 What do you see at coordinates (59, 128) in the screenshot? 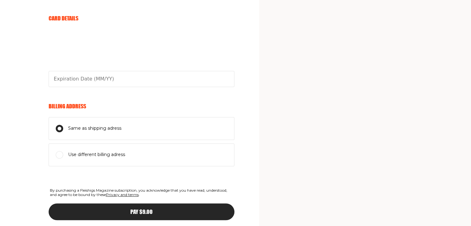
I see `input: Same as shipping adress` at bounding box center [59, 128].